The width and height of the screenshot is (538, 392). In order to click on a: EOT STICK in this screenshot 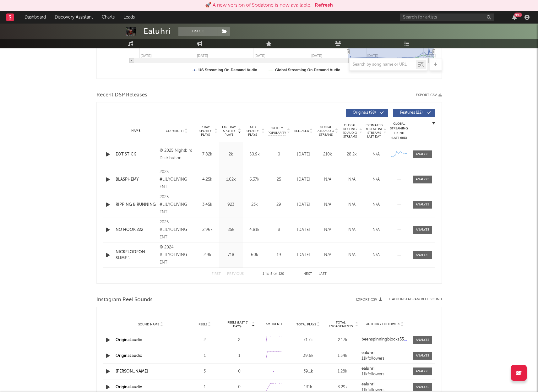, I will do `click(136, 155)`.